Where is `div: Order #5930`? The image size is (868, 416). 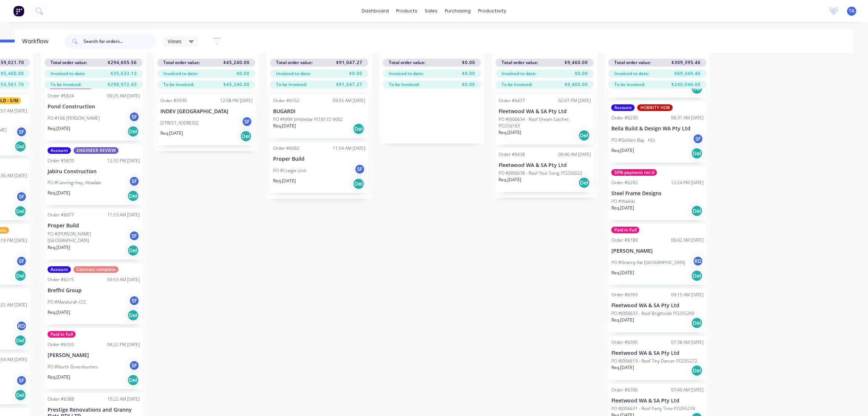
div: Order #5930 is located at coordinates (174, 100).